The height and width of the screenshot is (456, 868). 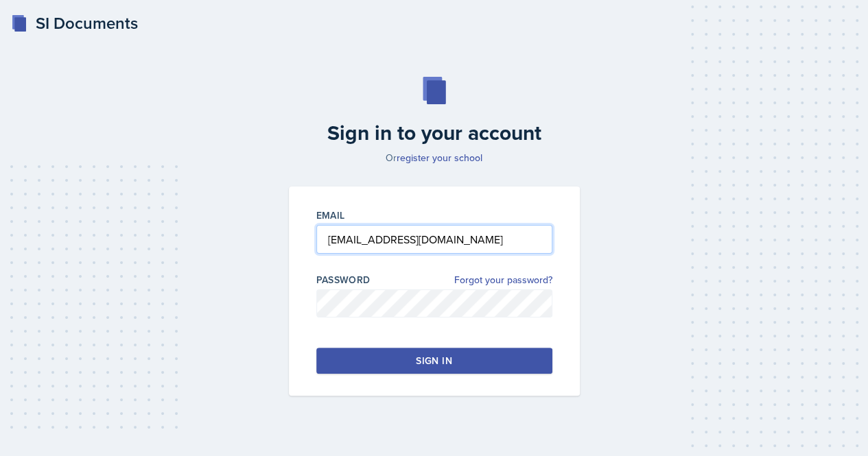 I want to click on label: Email, so click(x=331, y=215).